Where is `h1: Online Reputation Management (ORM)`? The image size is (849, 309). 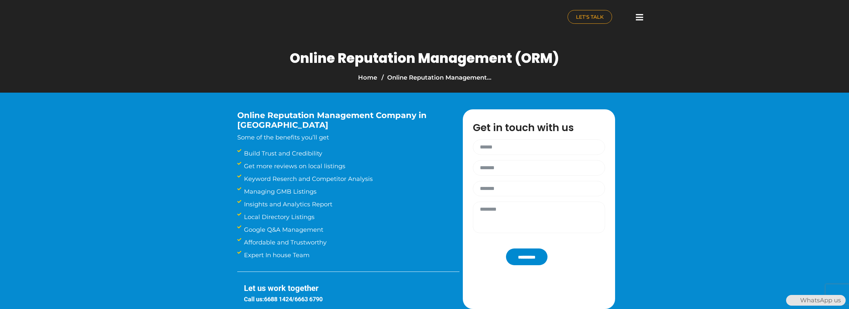
h1: Online Reputation Management (ORM) is located at coordinates (424, 58).